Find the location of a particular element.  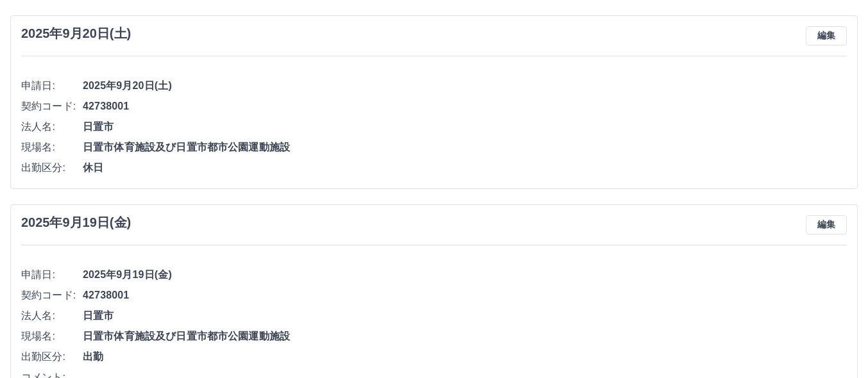

span: 2025年9月19日(金) is located at coordinates (464, 274).